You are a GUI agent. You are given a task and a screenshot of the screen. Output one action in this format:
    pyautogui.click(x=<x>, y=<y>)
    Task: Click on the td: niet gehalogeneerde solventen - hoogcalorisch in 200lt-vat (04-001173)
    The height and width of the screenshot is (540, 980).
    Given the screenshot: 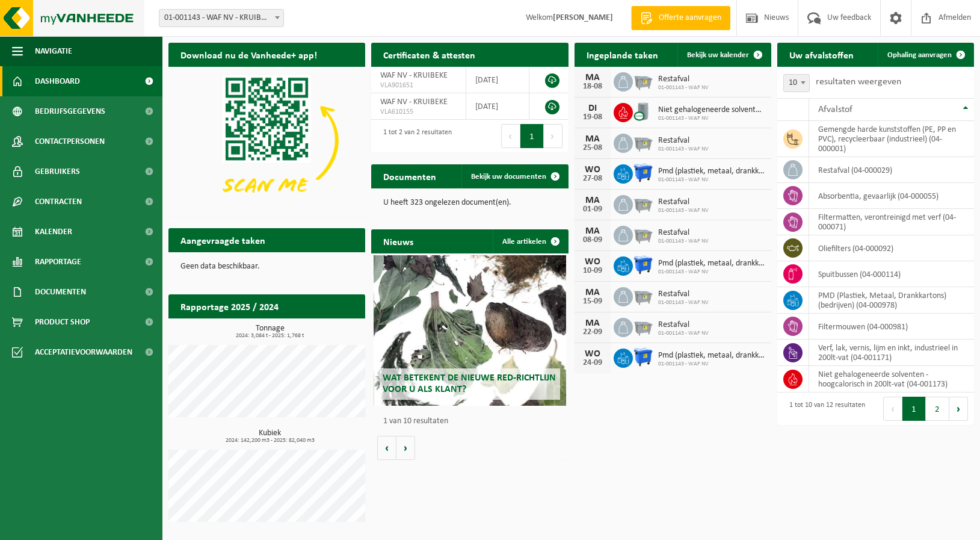 What is the action you would take?
    pyautogui.click(x=891, y=379)
    